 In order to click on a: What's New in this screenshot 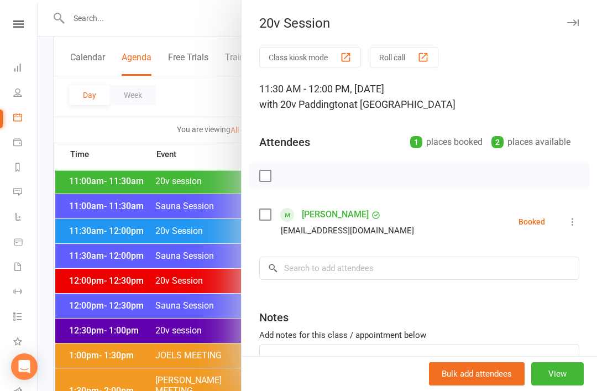, I will do `click(25, 342)`.